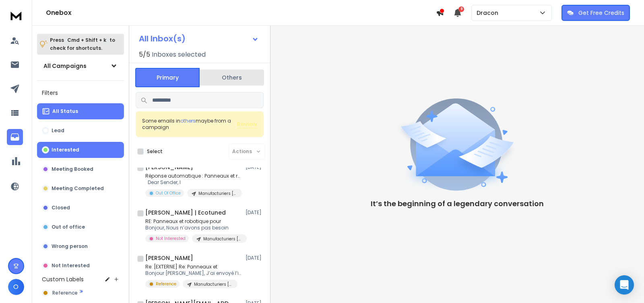 This screenshot has width=644, height=303. I want to click on p: Dracon, so click(489, 13).